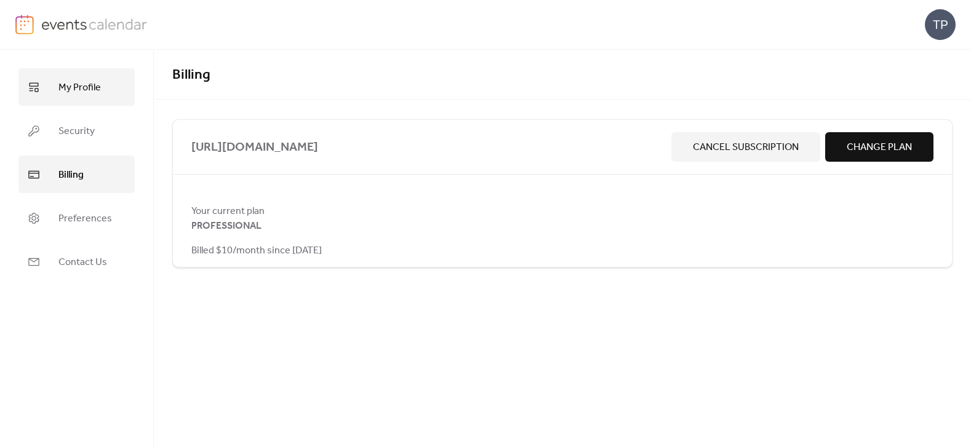 Image resolution: width=971 pixels, height=447 pixels. Describe the element at coordinates (76, 131) in the screenshot. I see `span: Security` at that location.